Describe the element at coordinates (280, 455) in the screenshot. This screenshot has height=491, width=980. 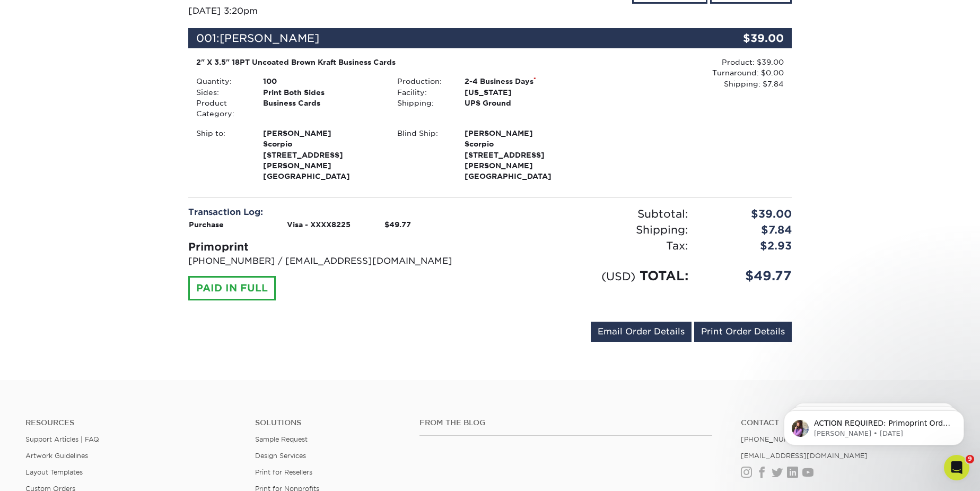
I see `a: Design Services` at that location.